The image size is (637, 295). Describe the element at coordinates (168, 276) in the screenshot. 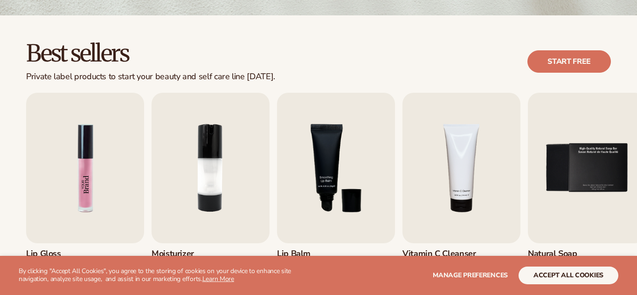

I see `p: By clicking "Accept All Cookies", you agree to the storing of cookies on your device to enhance s...` at that location.